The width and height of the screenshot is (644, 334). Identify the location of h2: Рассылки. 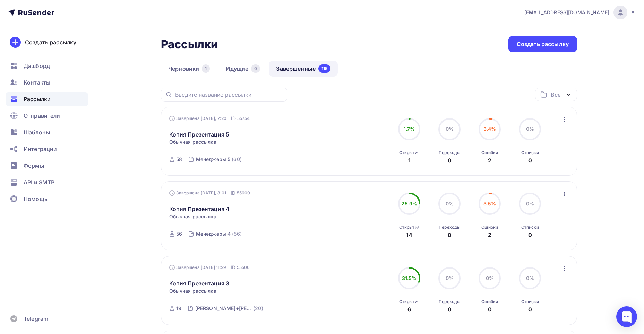
(189, 44).